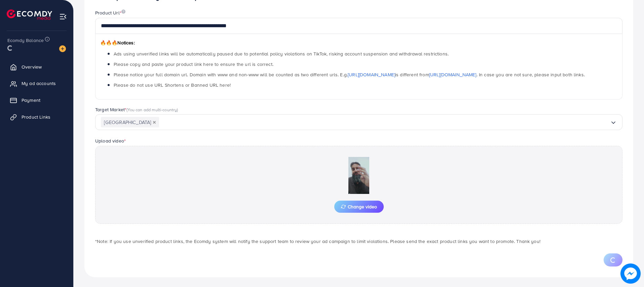  Describe the element at coordinates (36, 117) in the screenshot. I see `span: Product Links` at that location.